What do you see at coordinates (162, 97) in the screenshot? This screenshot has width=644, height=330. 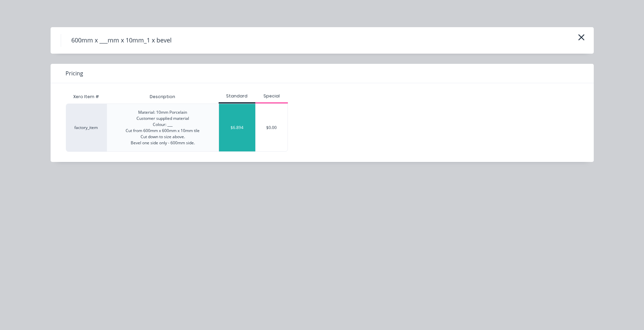 I see `div: Description` at bounding box center [162, 97].